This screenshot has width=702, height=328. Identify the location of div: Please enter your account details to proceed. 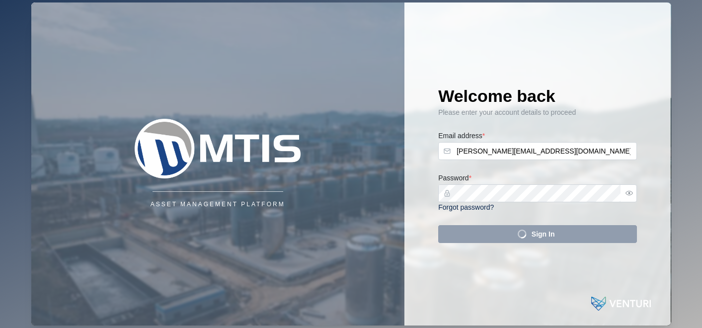
(538, 113).